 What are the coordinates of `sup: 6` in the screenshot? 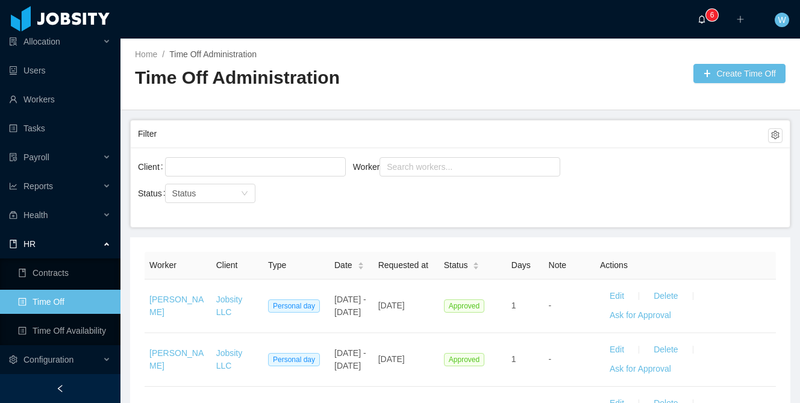 It's located at (712, 15).